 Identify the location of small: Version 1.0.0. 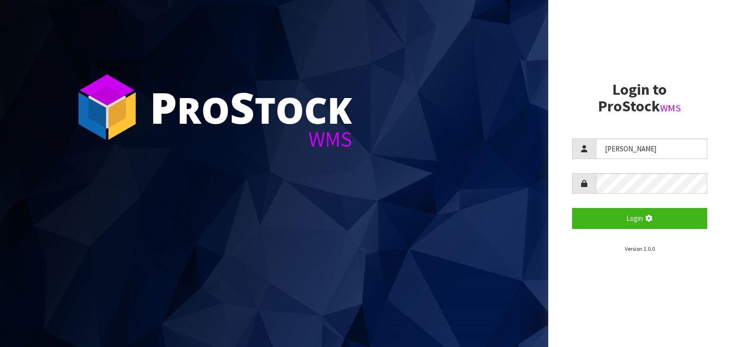
(640, 248).